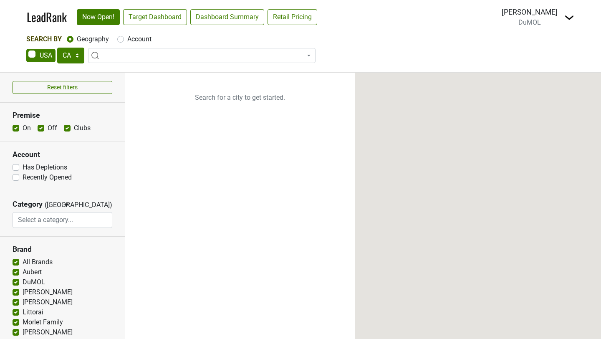  What do you see at coordinates (34, 282) in the screenshot?
I see `label: DuMOL` at bounding box center [34, 282].